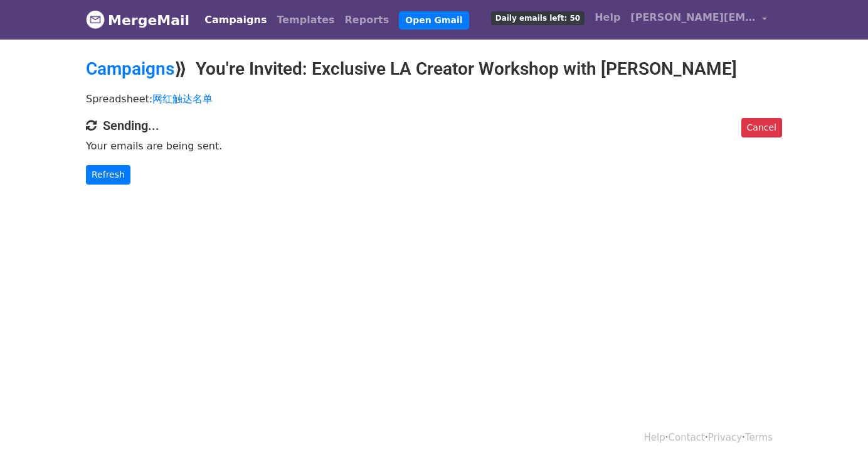 Image resolution: width=868 pixels, height=462 pixels. What do you see at coordinates (725, 437) in the screenshot?
I see `a: Privacy` at bounding box center [725, 437].